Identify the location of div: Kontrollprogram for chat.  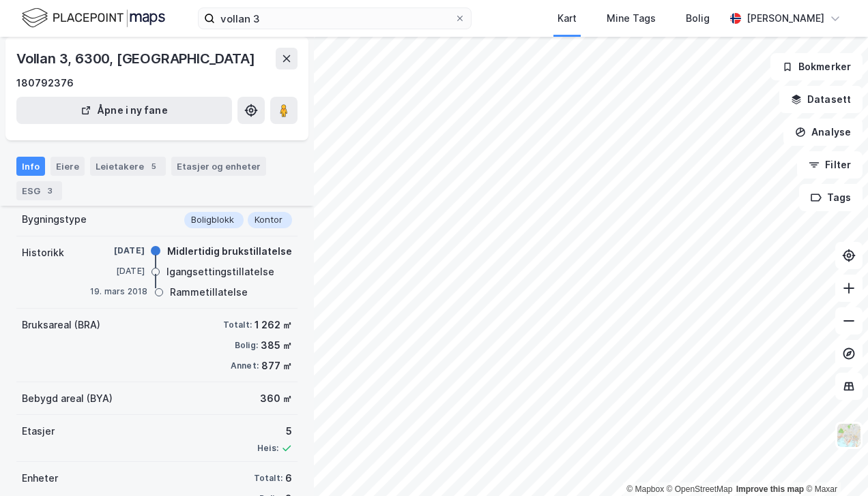
(834, 464).